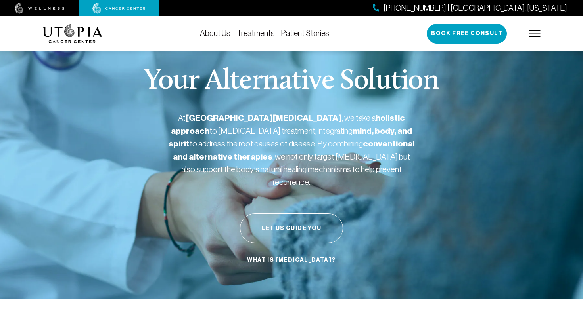  I want to click on img: icon-hamburger, so click(534, 34).